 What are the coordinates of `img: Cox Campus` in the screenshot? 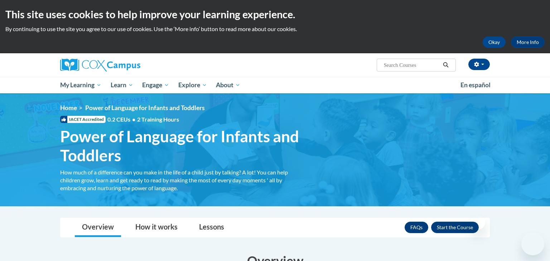 It's located at (100, 65).